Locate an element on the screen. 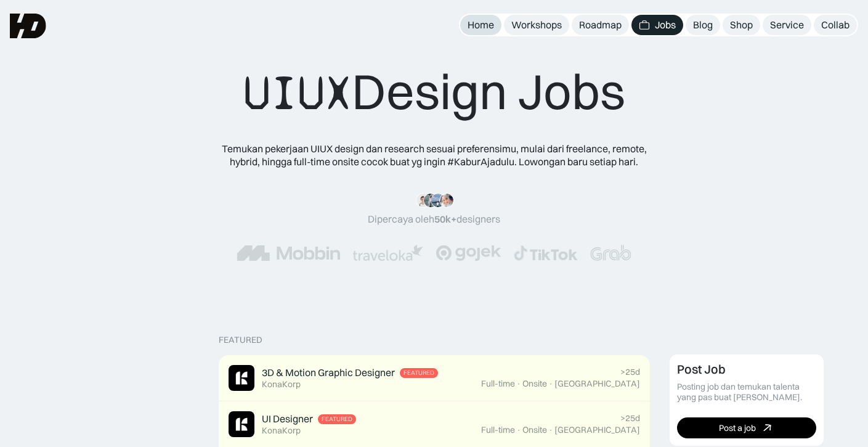  a: Collab is located at coordinates (835, 25).